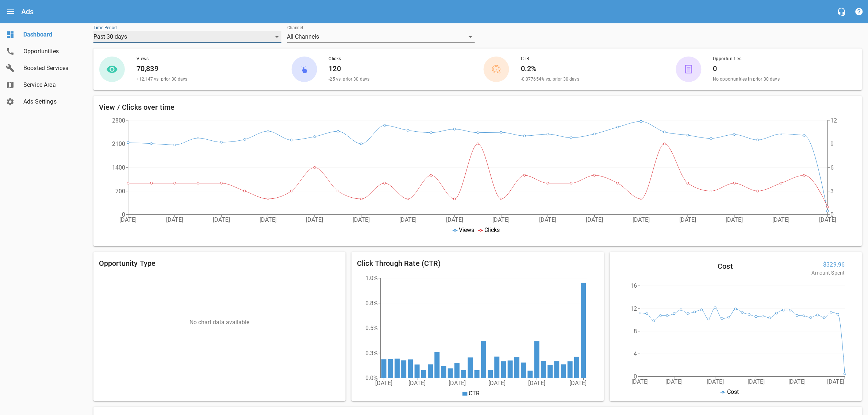 This screenshot has height=415, width=868. Describe the element at coordinates (372, 353) in the screenshot. I see `tspan: 0.3%` at that location.